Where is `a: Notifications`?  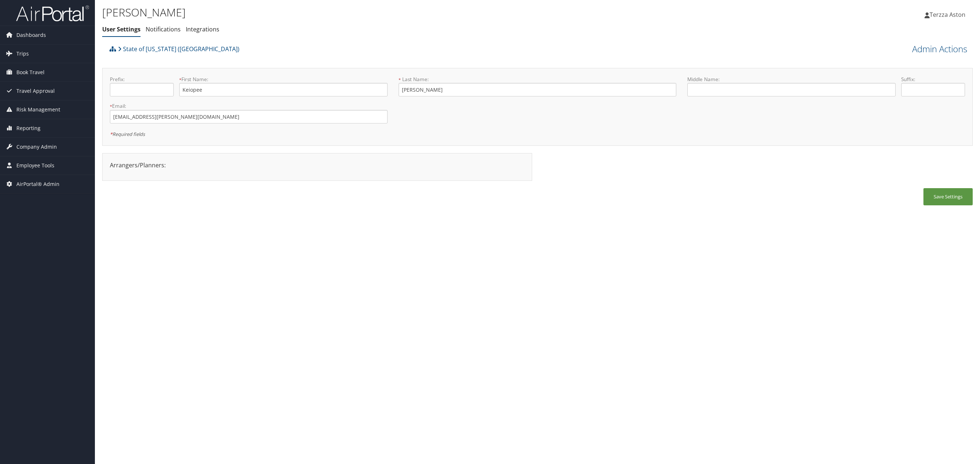 a: Notifications is located at coordinates (163, 29).